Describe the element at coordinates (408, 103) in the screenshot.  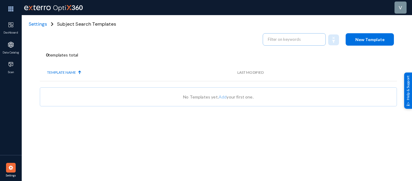
I see `img: help_support.svg` at that location.